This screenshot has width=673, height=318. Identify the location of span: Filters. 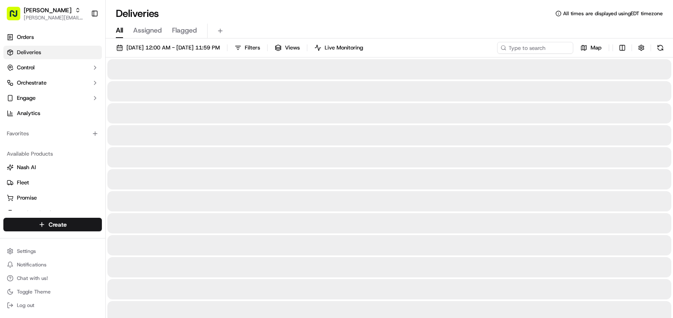
(252, 48).